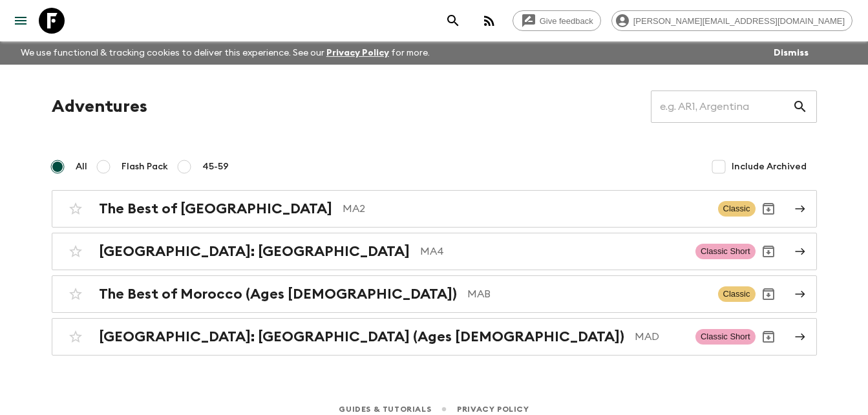 The height and width of the screenshot is (415, 868). I want to click on p: MA2, so click(525, 209).